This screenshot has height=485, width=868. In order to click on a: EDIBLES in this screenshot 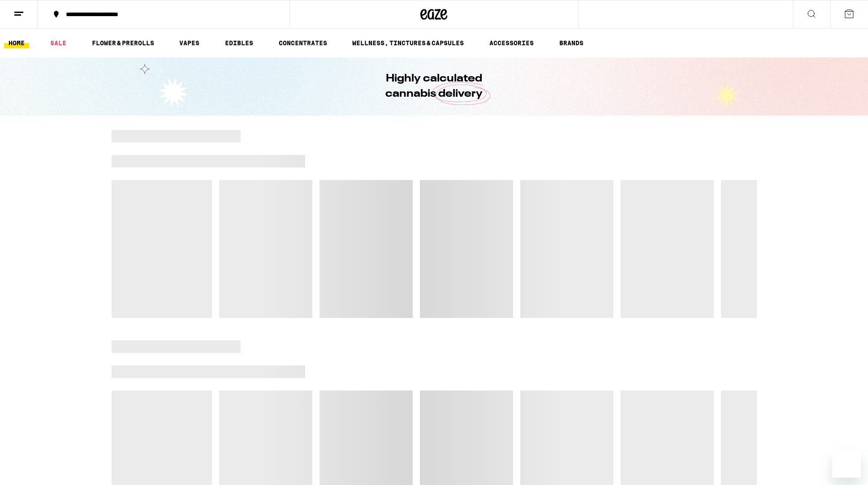, I will do `click(238, 43)`.